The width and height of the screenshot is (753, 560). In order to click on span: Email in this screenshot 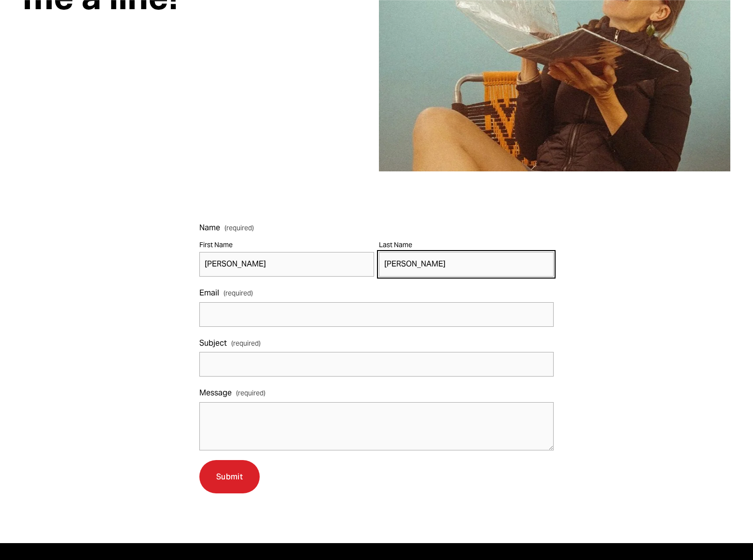, I will do `click(209, 293)`.